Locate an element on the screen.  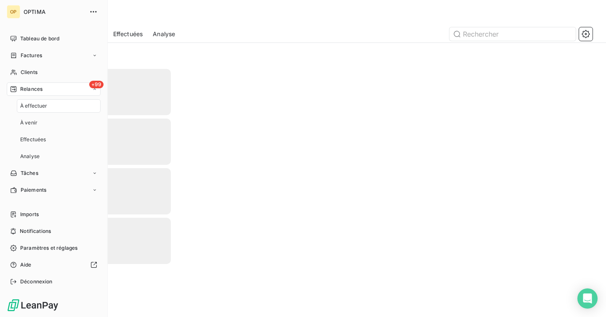
span: Imports is located at coordinates (29, 215).